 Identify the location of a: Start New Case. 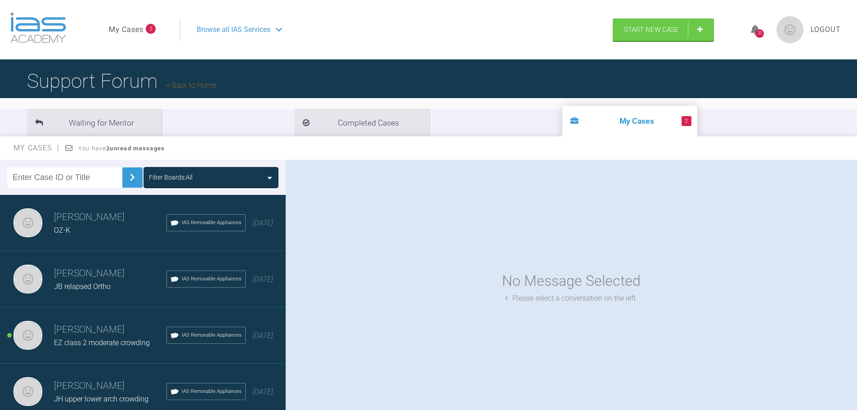
(663, 30).